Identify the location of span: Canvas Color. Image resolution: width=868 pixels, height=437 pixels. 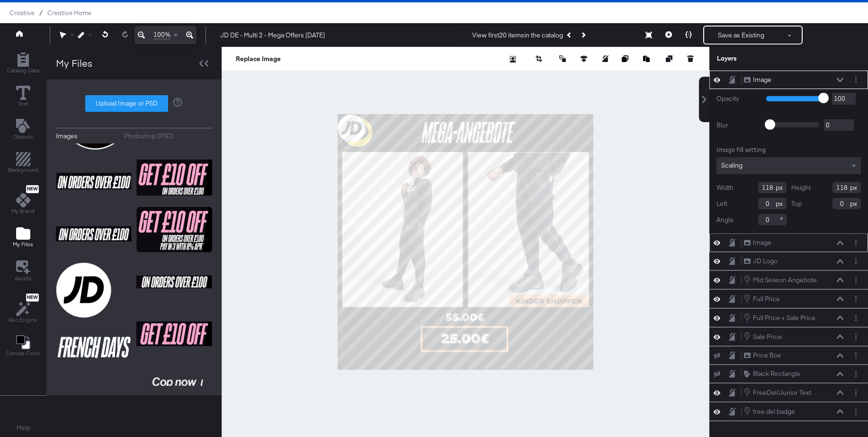
(23, 354).